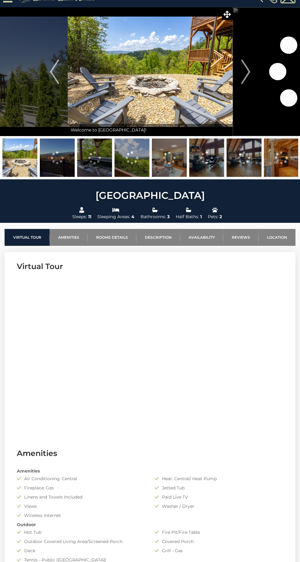  I want to click on a: Reviews, so click(241, 237).